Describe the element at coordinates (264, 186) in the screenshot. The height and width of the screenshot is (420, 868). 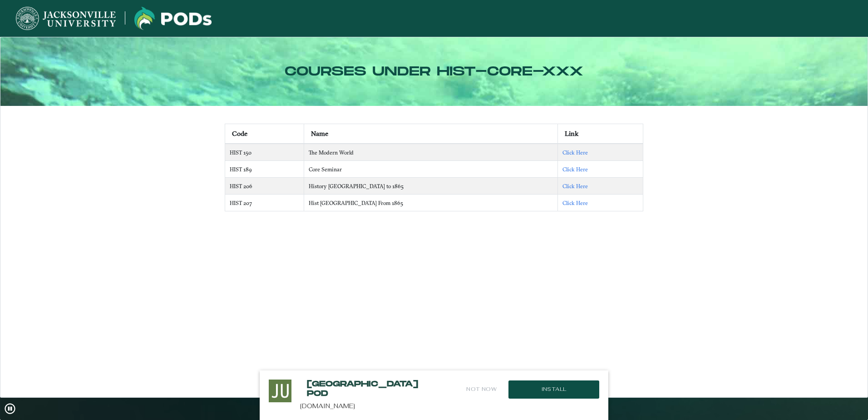
I see `td: HIST 206` at that location.